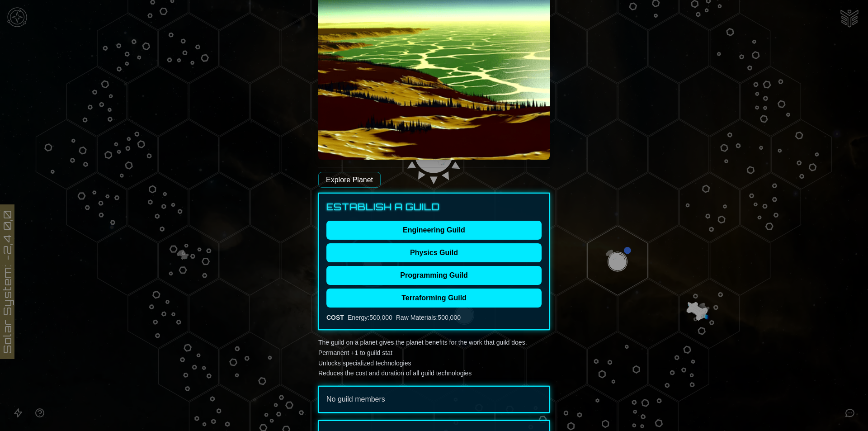 Image resolution: width=868 pixels, height=431 pixels. What do you see at coordinates (434, 363) in the screenshot?
I see `li: Unlocks specialized technologies` at bounding box center [434, 363].